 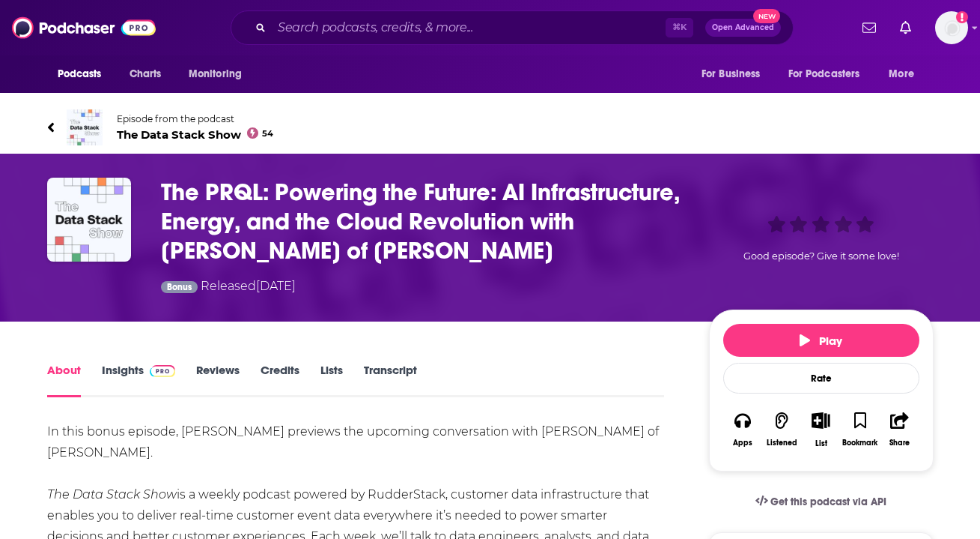 I want to click on img: The Data Stack Show, so click(x=84, y=127).